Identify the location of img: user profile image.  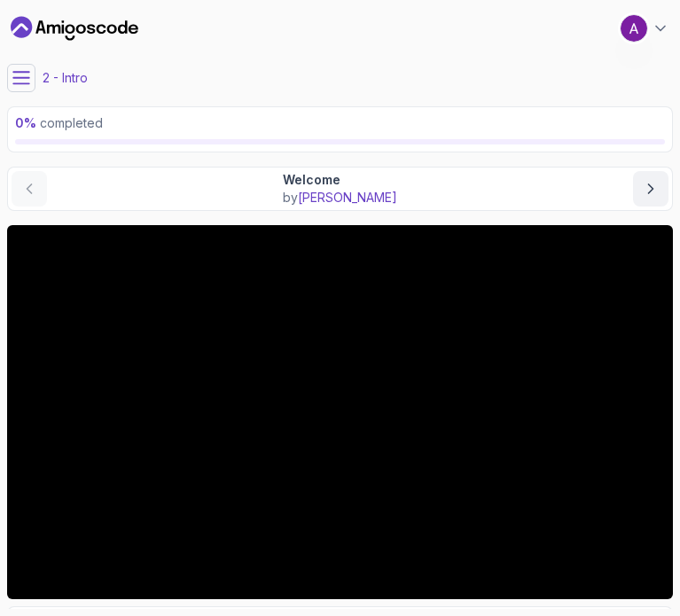
(634, 29).